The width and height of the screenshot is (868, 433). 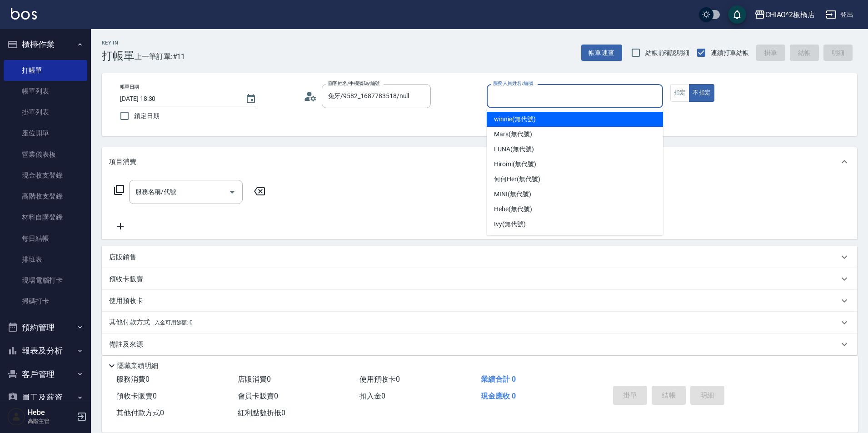 What do you see at coordinates (479, 301) in the screenshot?
I see `div: 使用預收卡` at bounding box center [479, 301].